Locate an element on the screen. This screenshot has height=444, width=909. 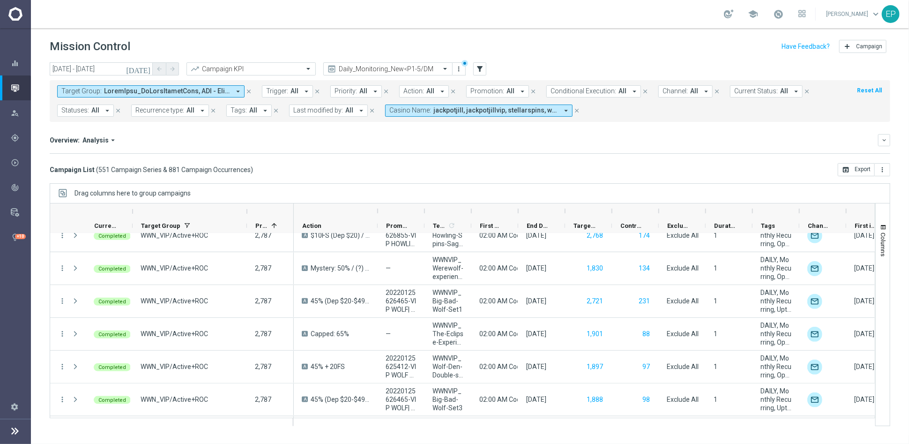
span: First Send Time is located at coordinates (491, 225).